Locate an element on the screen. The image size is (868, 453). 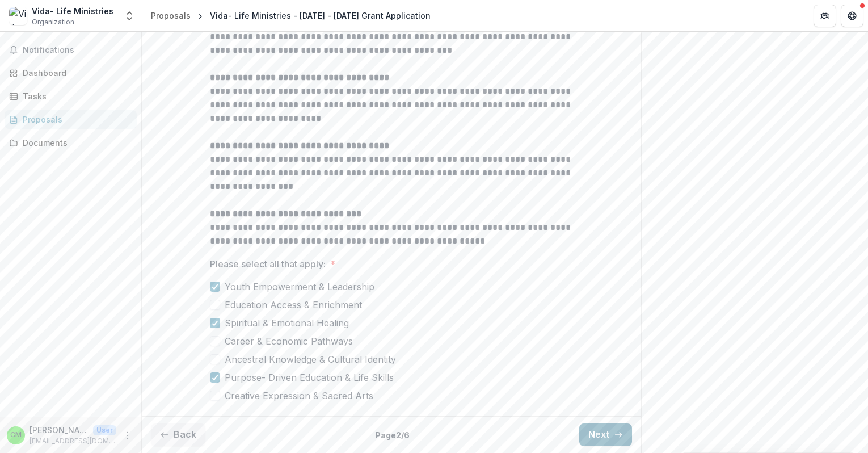
span: Youth Empowerment & Leadership is located at coordinates (299, 287).